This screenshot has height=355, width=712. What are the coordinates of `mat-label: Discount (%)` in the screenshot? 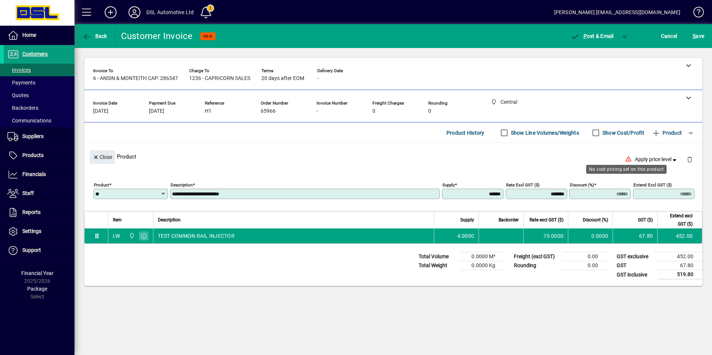 It's located at (582, 185).